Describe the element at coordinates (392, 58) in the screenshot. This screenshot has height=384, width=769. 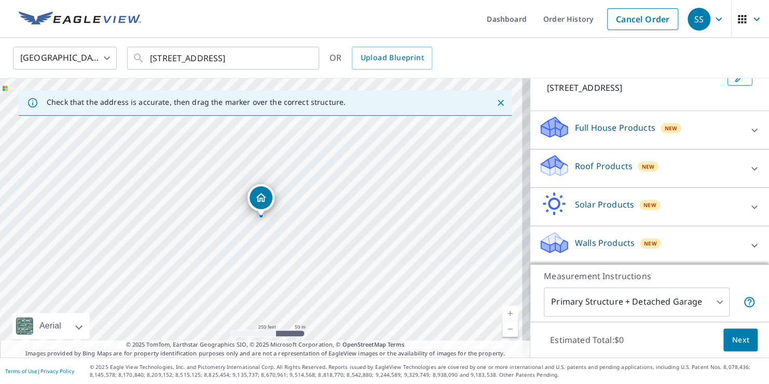
I see `span: Upload Blueprint` at that location.